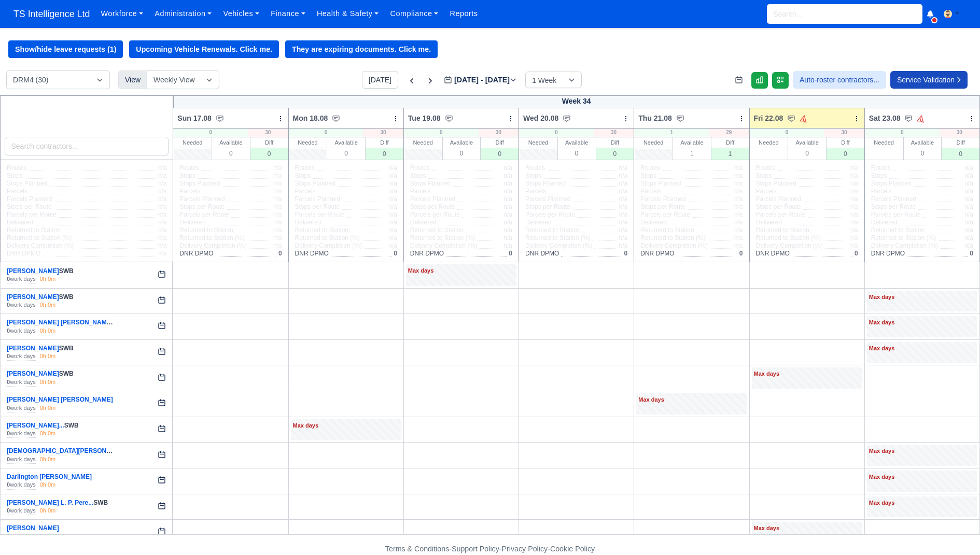 This screenshot has height=555, width=980. I want to click on a: They are expiring documents. Click me., so click(361, 49).